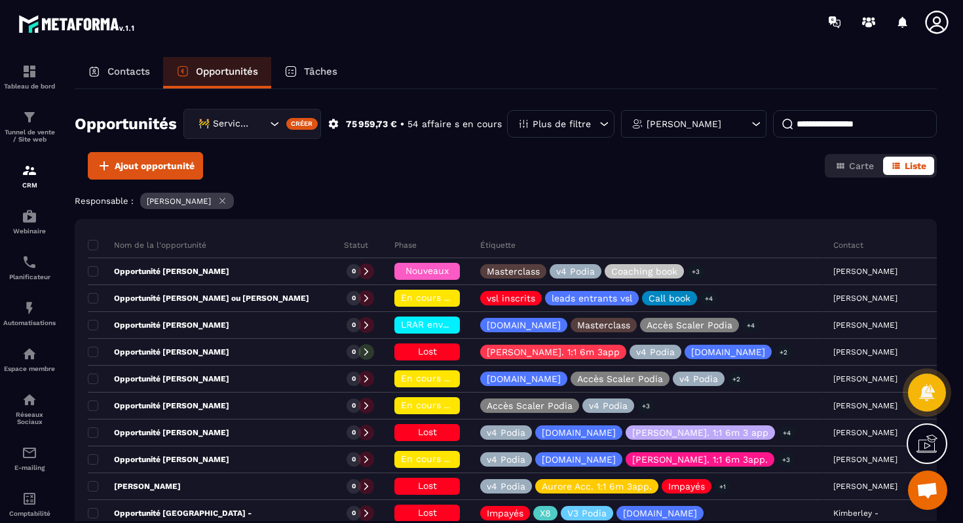 Image resolution: width=963 pixels, height=523 pixels. What do you see at coordinates (126, 124) in the screenshot?
I see `h2: Opportunités` at bounding box center [126, 124].